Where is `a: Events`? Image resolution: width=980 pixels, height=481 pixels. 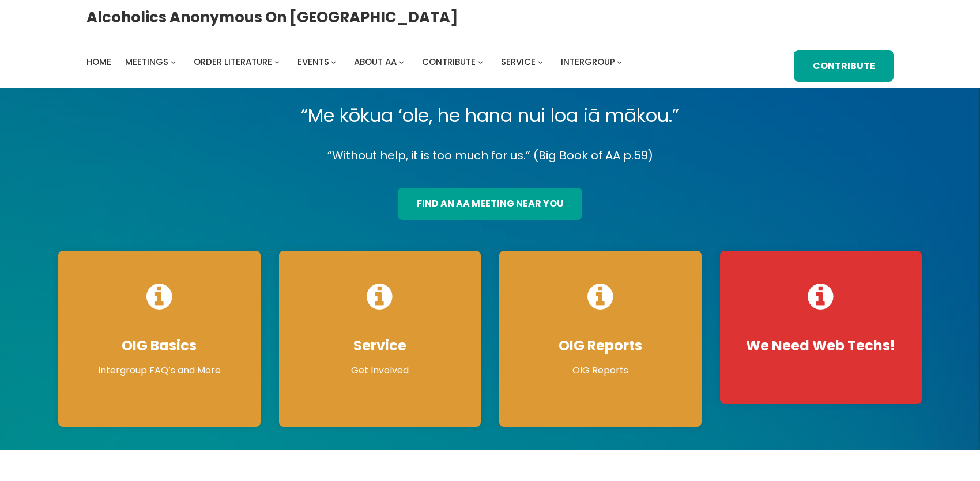 a: Events is located at coordinates (313, 62).